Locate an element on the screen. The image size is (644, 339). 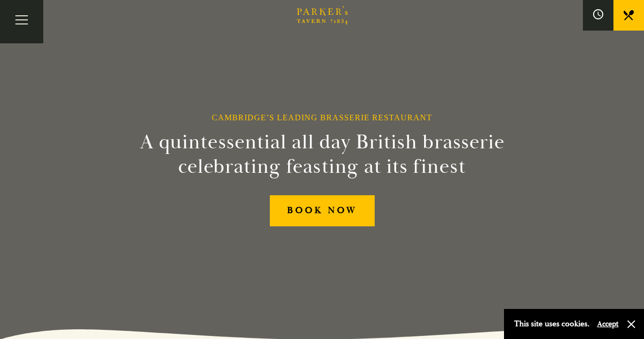
button: Accept is located at coordinates (608, 324).